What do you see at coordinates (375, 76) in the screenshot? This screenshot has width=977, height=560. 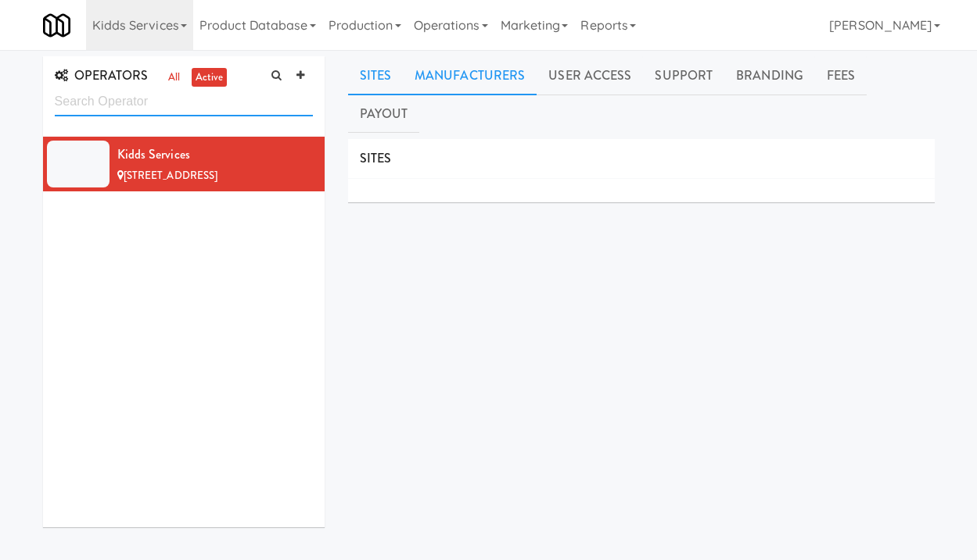 I see `a: Sites` at bounding box center [375, 76].